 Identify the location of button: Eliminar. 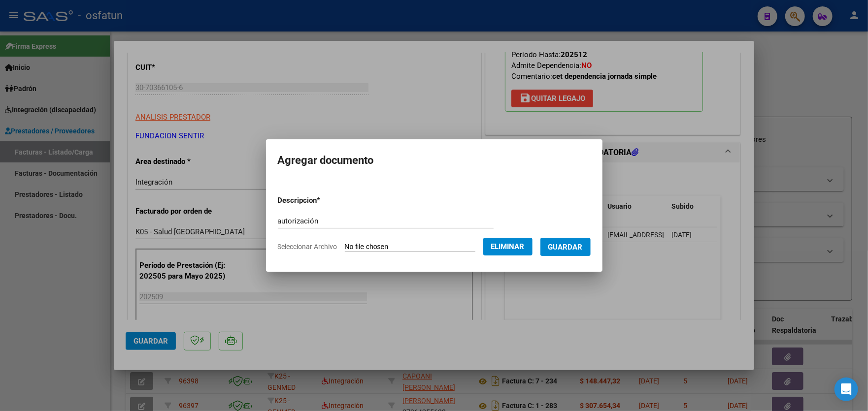
(508, 246).